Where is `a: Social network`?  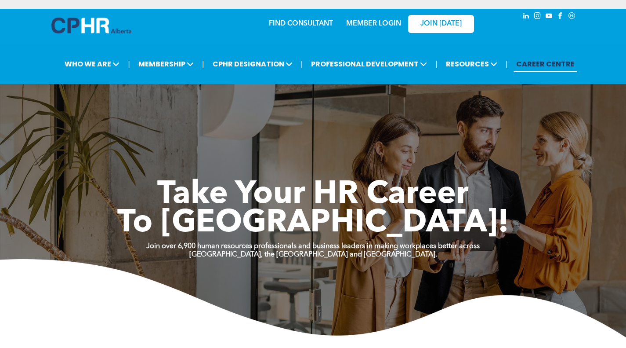
a: Social network is located at coordinates (572, 17).